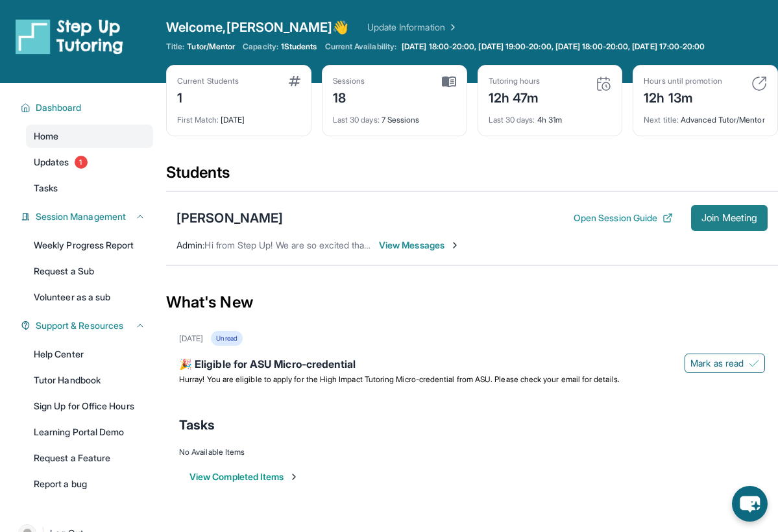 The width and height of the screenshot is (778, 532). I want to click on div: 1, so click(208, 96).